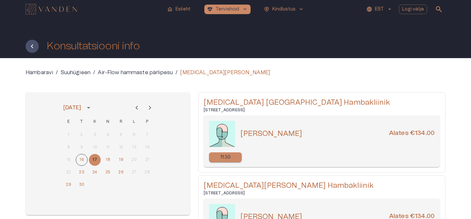 The height and width of the screenshot is (219, 471). Describe the element at coordinates (284, 9) in the screenshot. I see `p: Kindlustus` at that location.